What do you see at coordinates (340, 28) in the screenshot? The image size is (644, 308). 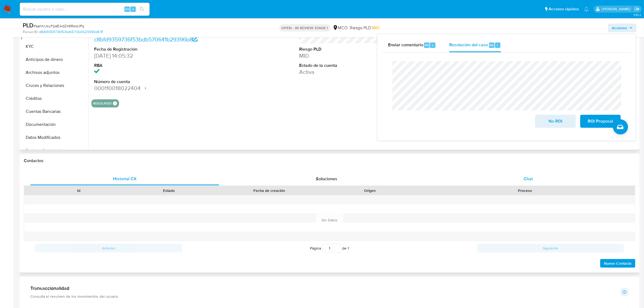 I see `div: MCO` at bounding box center [340, 28].